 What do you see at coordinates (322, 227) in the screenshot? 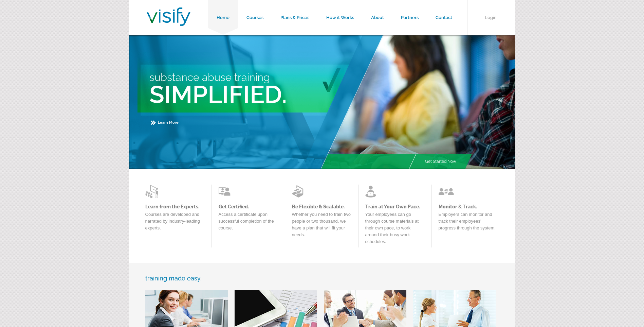
I see `p: Whether you need to train two people or two thousand, we have a plan that will fit your needs.` at bounding box center [322, 227].